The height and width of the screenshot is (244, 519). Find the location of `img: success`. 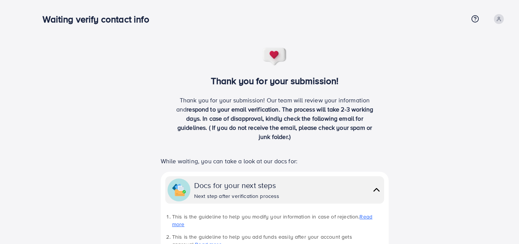

img: success is located at coordinates (275, 57).